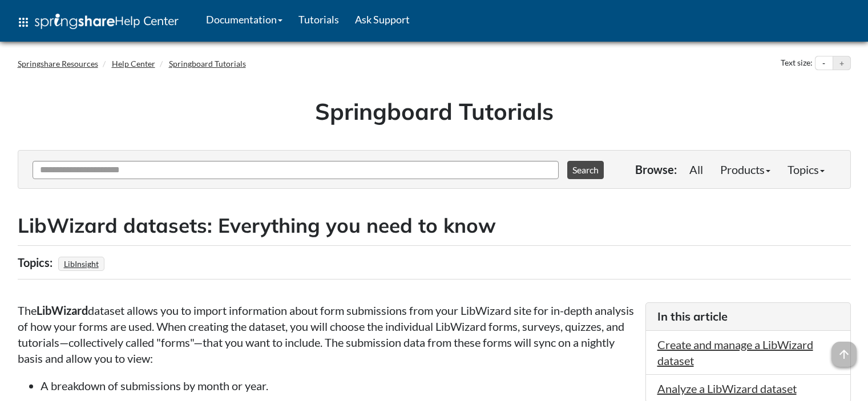 This screenshot has height=401, width=868. I want to click on a: Springshare Resources, so click(58, 63).